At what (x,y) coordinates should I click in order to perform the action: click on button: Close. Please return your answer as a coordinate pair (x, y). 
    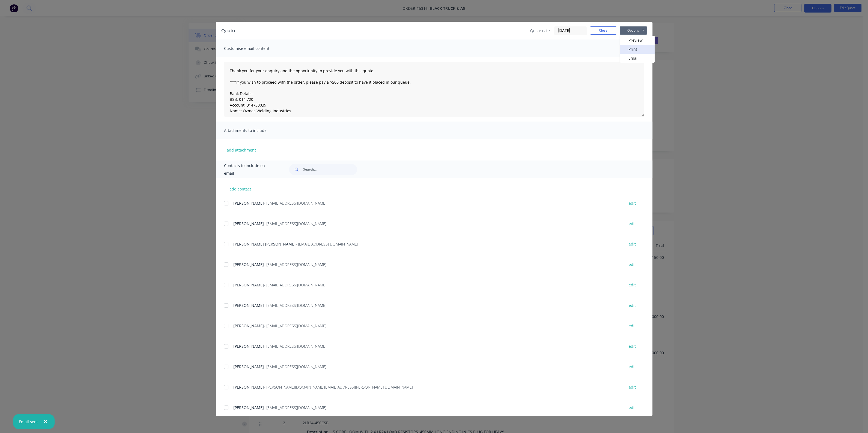
    Looking at the image, I should click on (603, 30).